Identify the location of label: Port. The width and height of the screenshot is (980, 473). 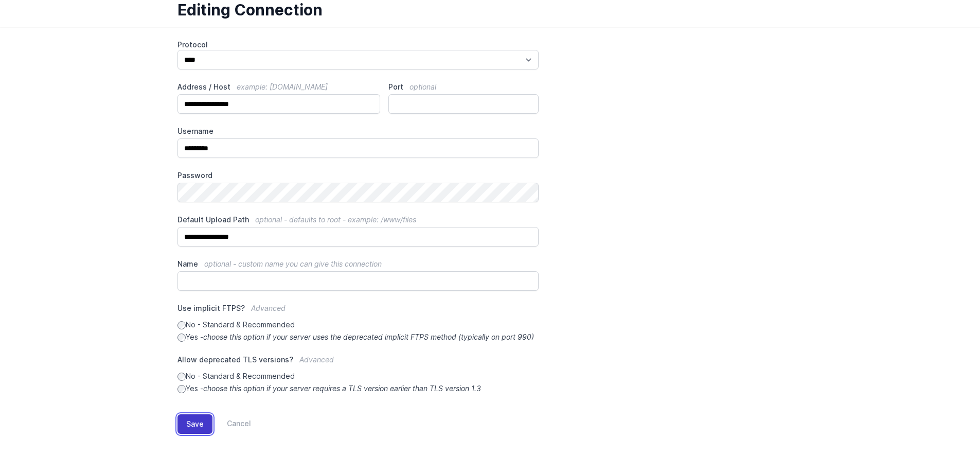
(464, 87).